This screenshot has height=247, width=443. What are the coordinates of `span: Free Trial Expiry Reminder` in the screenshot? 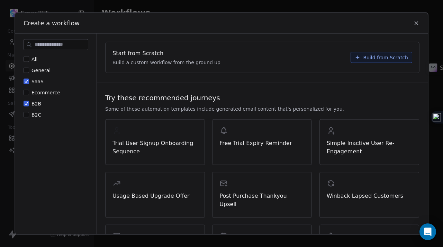 It's located at (262, 143).